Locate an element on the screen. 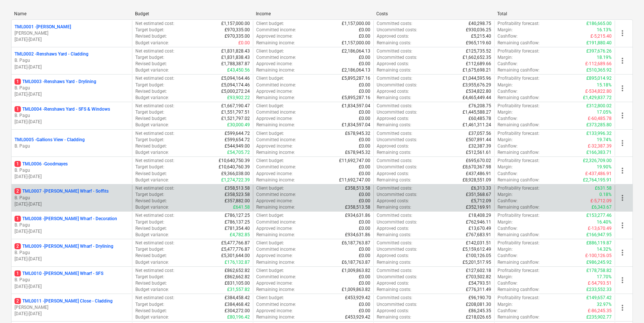  p: £397,676.26 is located at coordinates (599, 51).